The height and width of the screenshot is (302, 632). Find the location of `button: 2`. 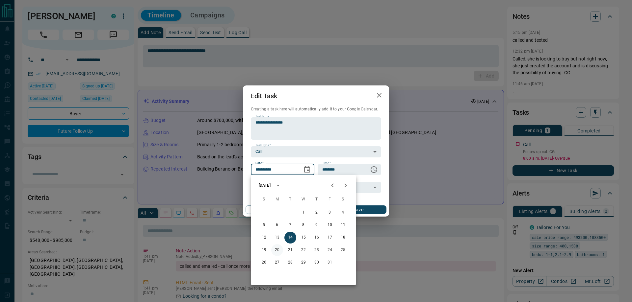

button: 2 is located at coordinates (317, 213).